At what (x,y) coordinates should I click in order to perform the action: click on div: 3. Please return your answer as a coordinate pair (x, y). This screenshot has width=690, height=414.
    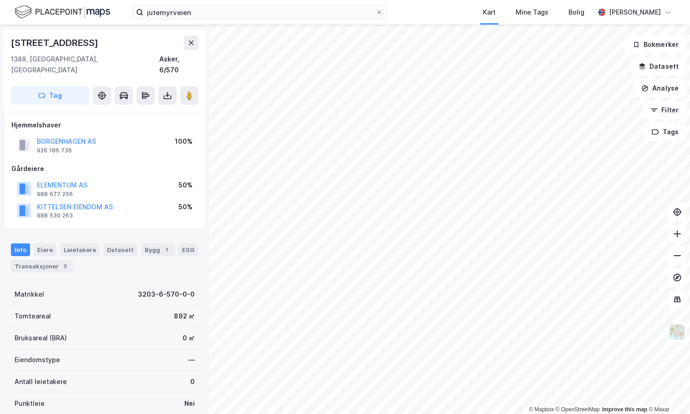
    Looking at the image, I should click on (65, 266).